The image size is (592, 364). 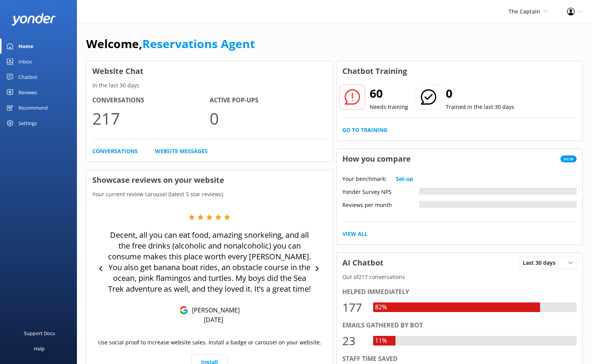 What do you see at coordinates (480, 107) in the screenshot?
I see `p: Trained in the last 30 days` at bounding box center [480, 107].